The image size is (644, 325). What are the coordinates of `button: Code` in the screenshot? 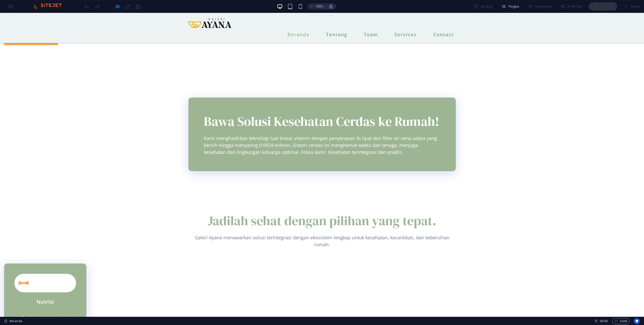 It's located at (621, 321).